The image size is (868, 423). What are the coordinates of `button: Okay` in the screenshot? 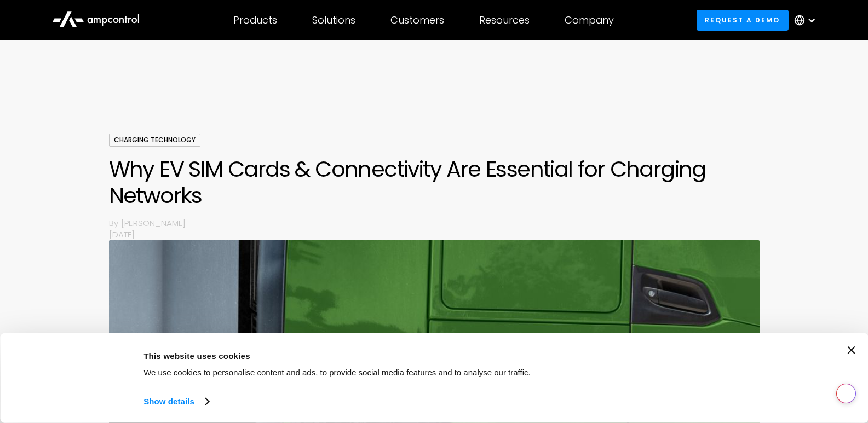 It's located at (748, 362).